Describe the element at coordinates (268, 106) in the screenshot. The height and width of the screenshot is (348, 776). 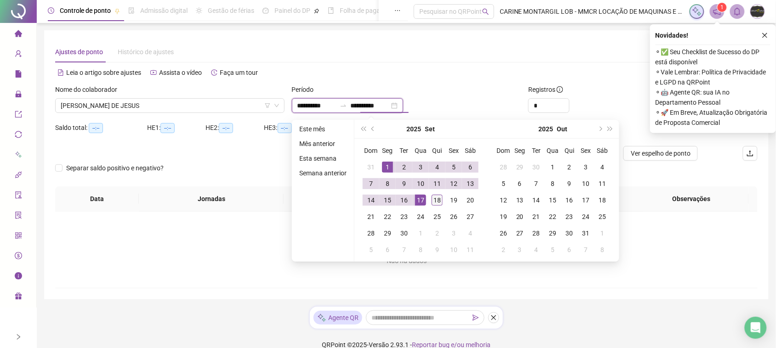
I see `span: filter` at that location.